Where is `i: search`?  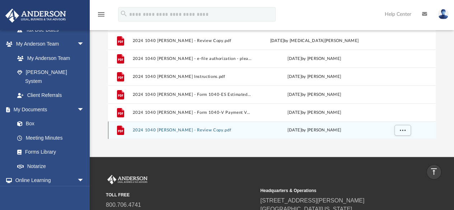 i: search is located at coordinates (124, 14).